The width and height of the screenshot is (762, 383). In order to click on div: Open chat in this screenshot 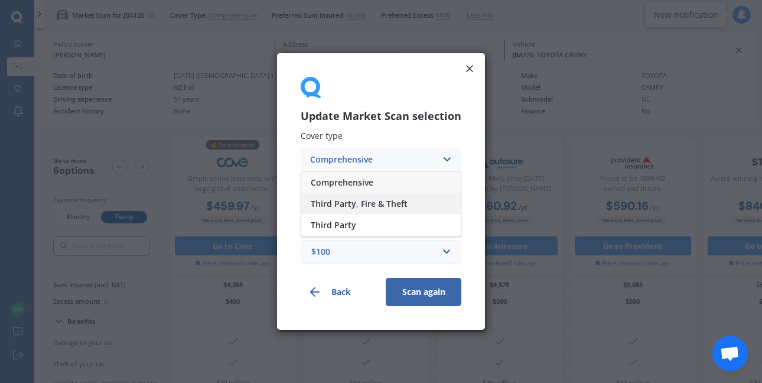, I will do `click(730, 353)`.